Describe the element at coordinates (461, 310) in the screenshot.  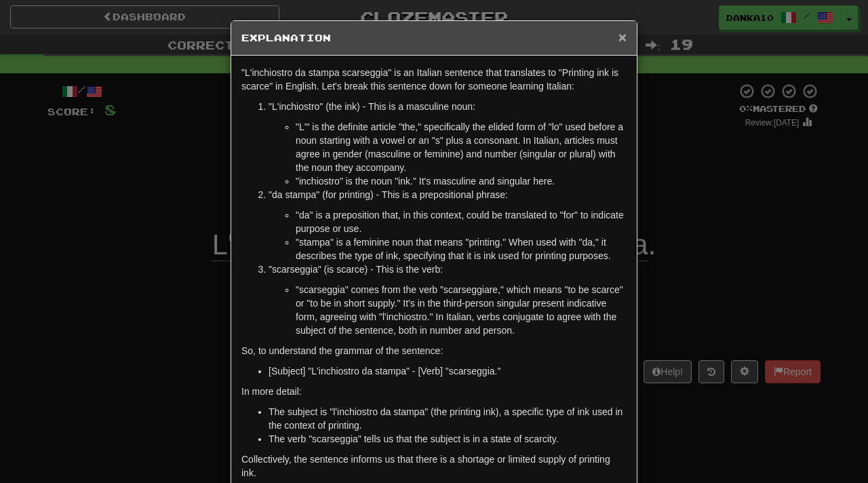
I see `li: "scarseggia" comes from the verb "scarseggiare," which means "to be scarce" or "to be in short su...` at that location.